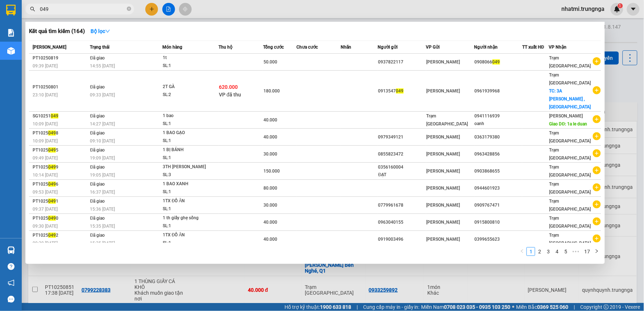  I want to click on div: 0363179380, so click(498, 137).